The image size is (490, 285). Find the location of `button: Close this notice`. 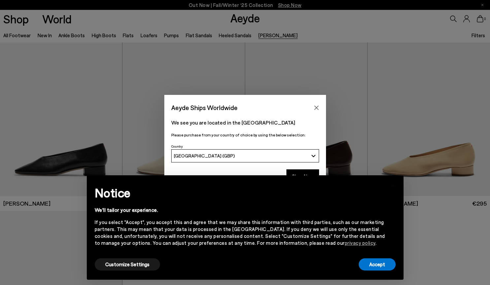

button: Close this notice is located at coordinates (393, 185).